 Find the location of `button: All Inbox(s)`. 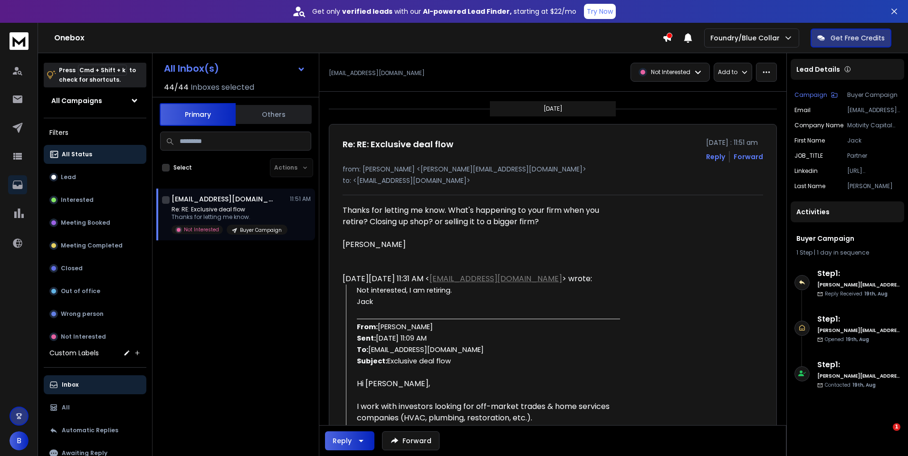

button: All Inbox(s) is located at coordinates (235, 68).